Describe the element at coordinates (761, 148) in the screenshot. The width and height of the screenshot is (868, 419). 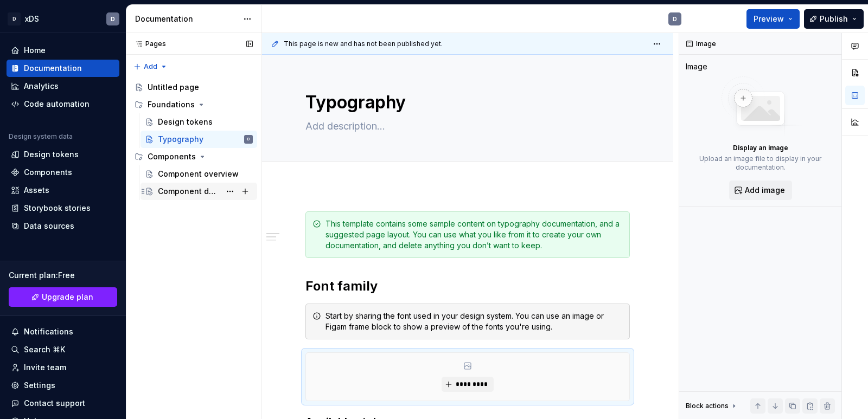
I see `p: Display an image` at that location.